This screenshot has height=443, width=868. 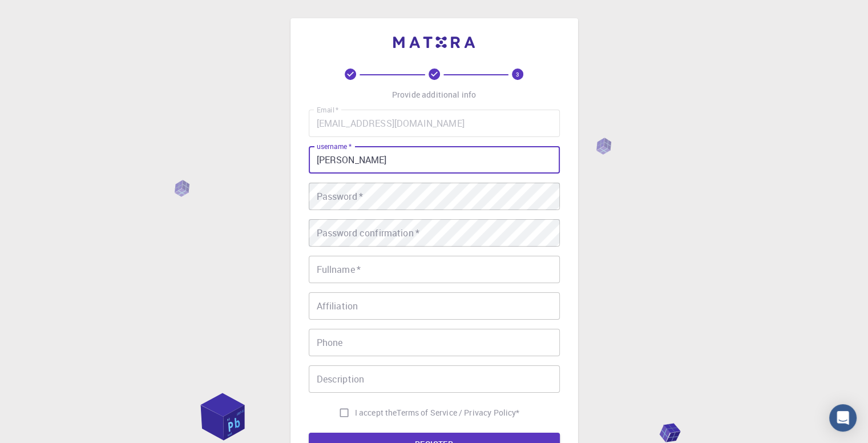 I want to click on label: Email, so click(x=328, y=110).